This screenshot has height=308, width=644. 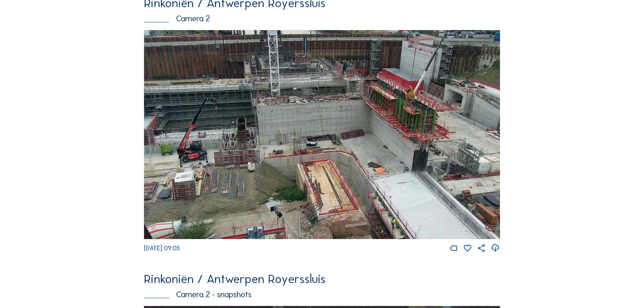 What do you see at coordinates (322, 295) in the screenshot?
I see `div: Camera 2 - snapshots` at bounding box center [322, 295].